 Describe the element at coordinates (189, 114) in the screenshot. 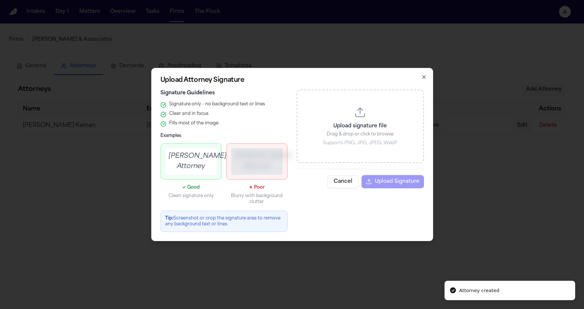

I see `span: Clear and in focus` at that location.